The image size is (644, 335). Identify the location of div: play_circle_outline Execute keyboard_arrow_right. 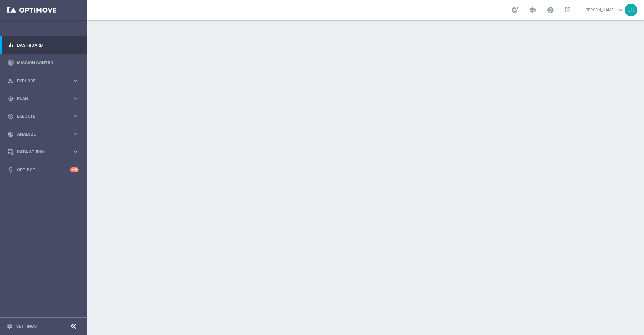
(43, 116).